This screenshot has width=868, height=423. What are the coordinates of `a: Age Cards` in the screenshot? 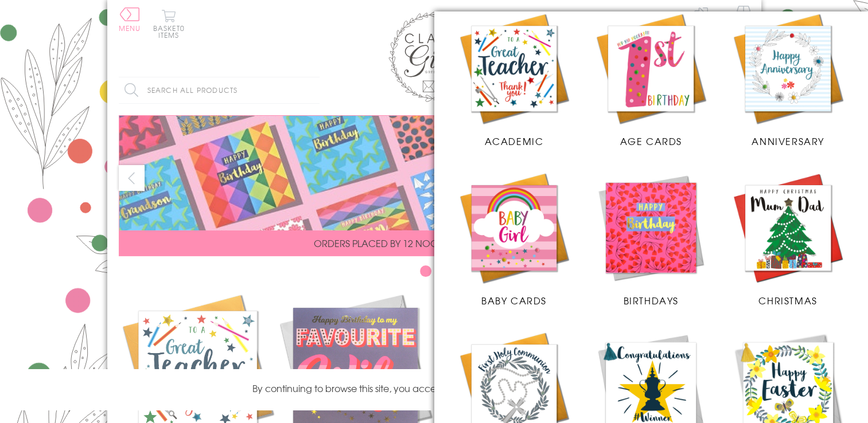 It's located at (650, 80).